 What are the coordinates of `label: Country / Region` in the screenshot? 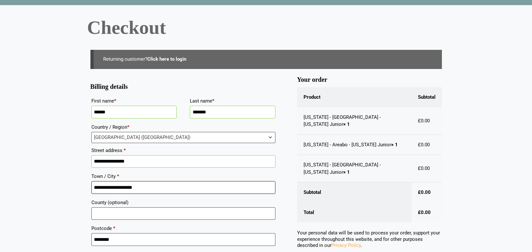 It's located at (183, 127).